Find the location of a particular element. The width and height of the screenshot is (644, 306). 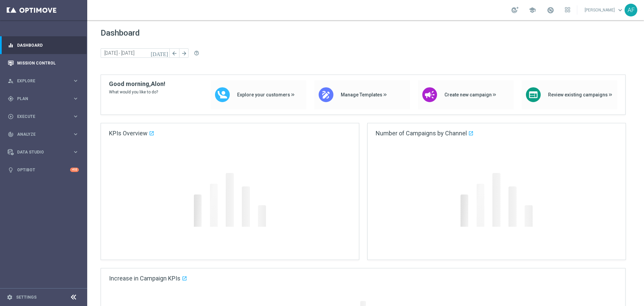

button: track_changes Analyze keyboard_arrow_right is located at coordinates (43, 135).